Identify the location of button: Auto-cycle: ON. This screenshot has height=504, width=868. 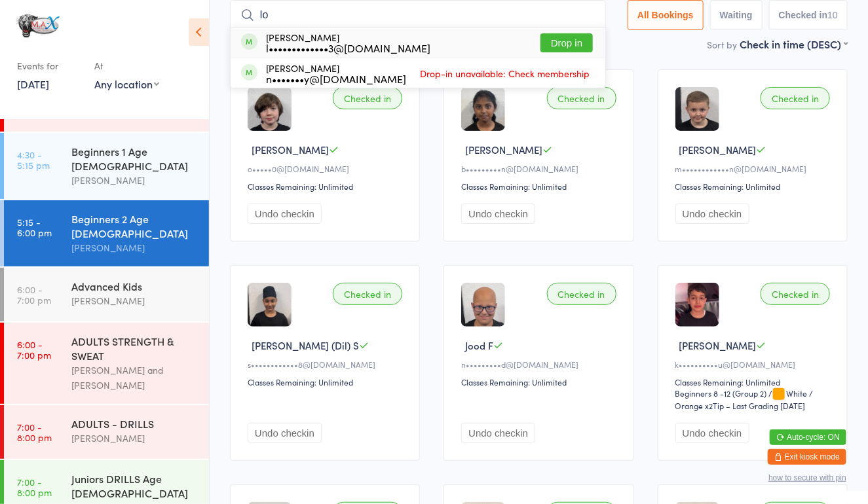
(808, 437).